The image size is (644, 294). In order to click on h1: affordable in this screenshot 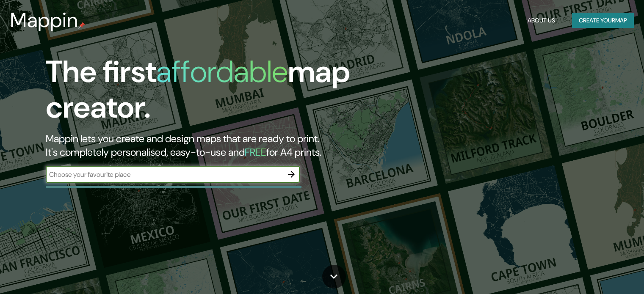, I will do `click(222, 71)`.